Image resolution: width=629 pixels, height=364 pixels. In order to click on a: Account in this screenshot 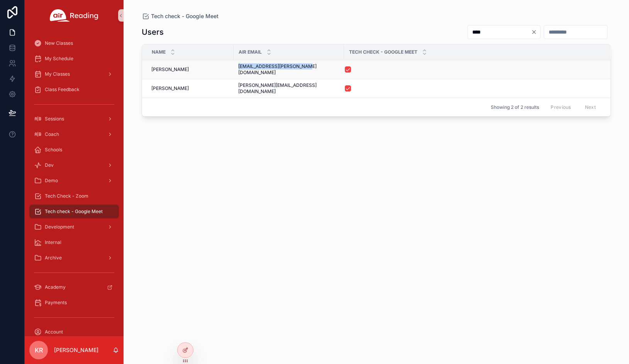, I will do `click(74, 332)`.